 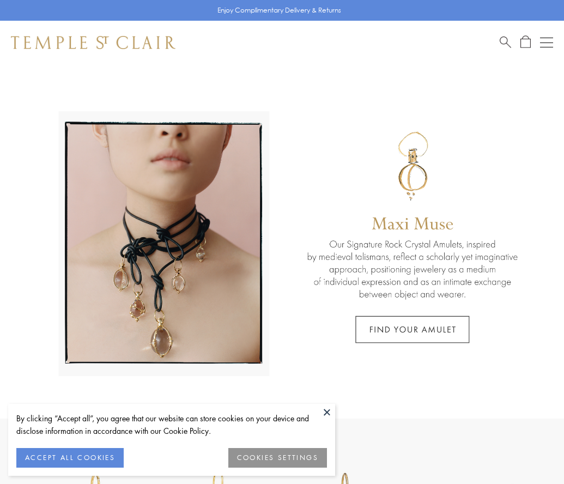 I want to click on a: Search, so click(x=505, y=42).